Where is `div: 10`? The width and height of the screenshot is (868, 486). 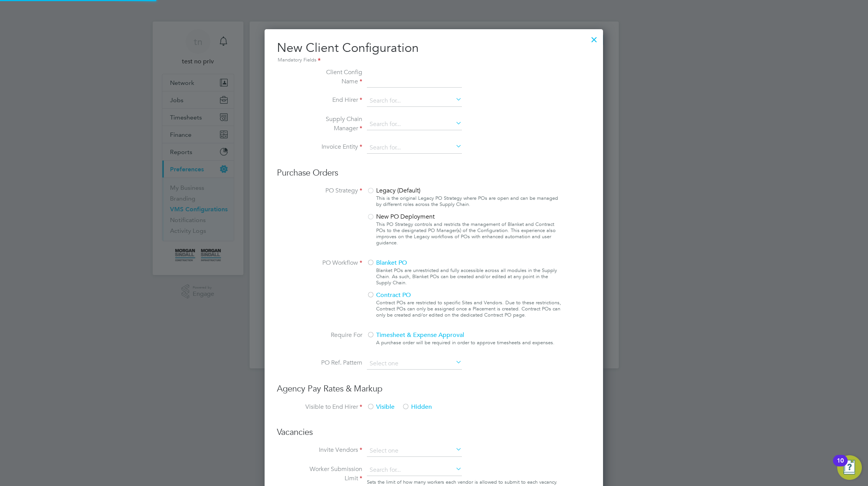 div: 10 is located at coordinates (840, 466).